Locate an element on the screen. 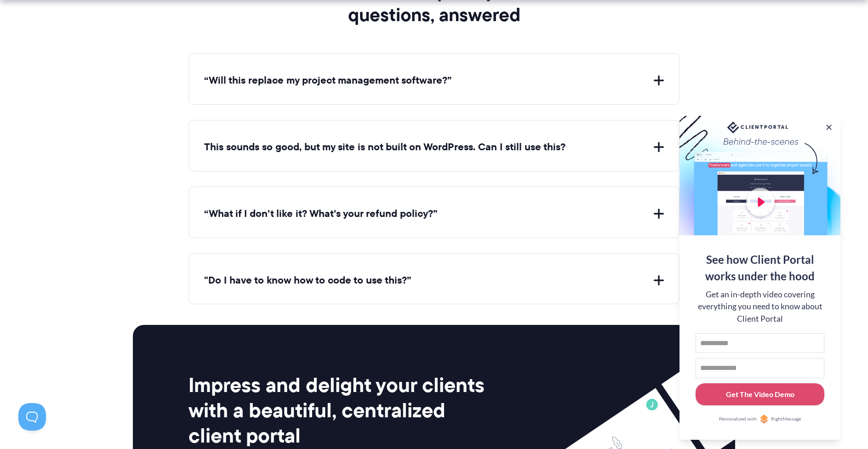 This screenshot has width=868, height=449. span: RightMessage is located at coordinates (786, 420).